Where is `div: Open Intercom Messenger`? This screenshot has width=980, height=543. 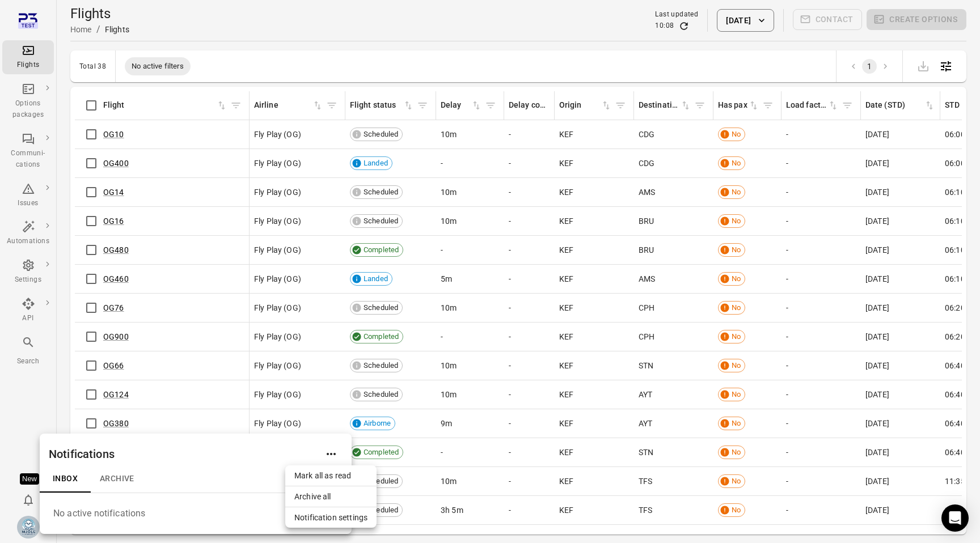
div: Open Intercom Messenger is located at coordinates (956, 519).